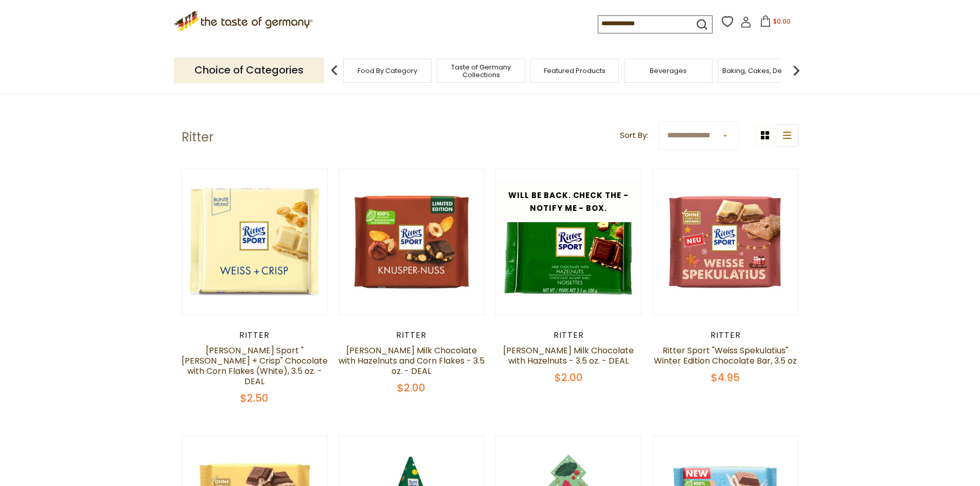 This screenshot has width=980, height=486. What do you see at coordinates (575, 70) in the screenshot?
I see `span: Featured Products` at bounding box center [575, 70].